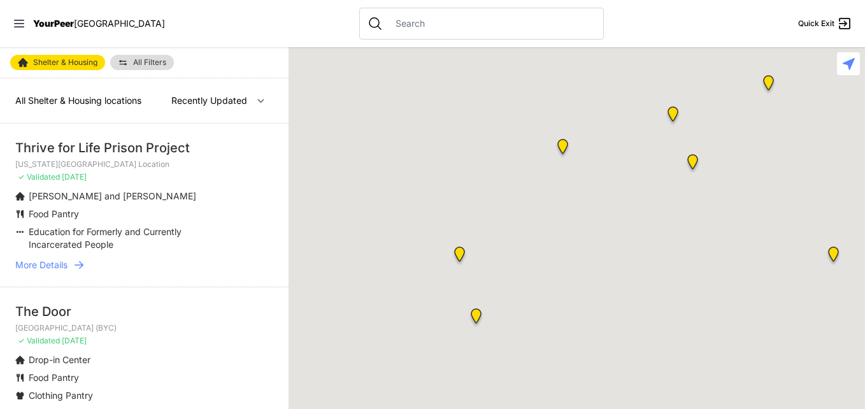 The width and height of the screenshot is (865, 409). I want to click on span: Clothing Pantry, so click(61, 395).